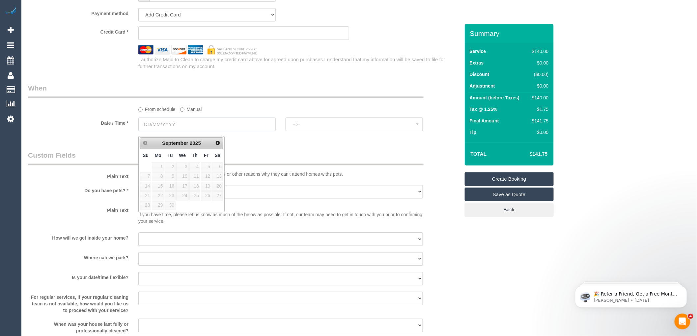  What do you see at coordinates (484, 109) in the screenshot?
I see `label: Tax @ 1.25%` at bounding box center [484, 109].